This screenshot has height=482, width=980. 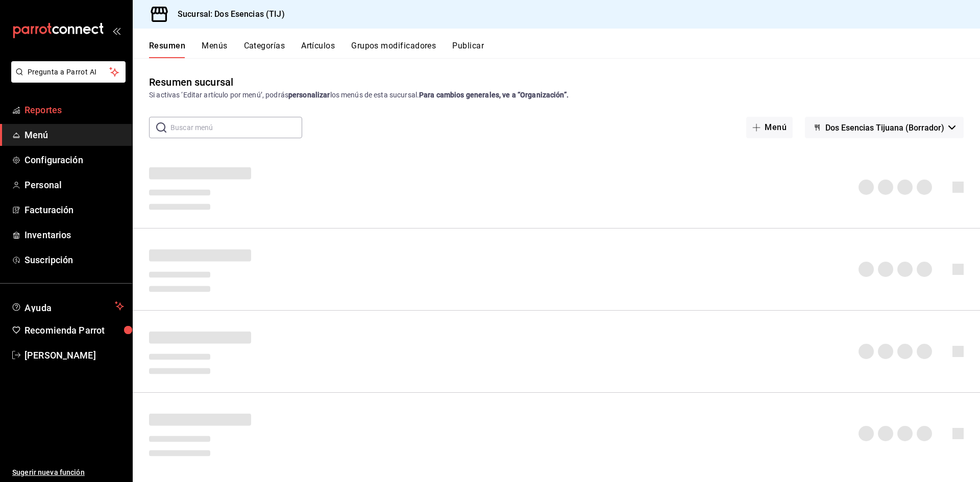 What do you see at coordinates (68, 472) in the screenshot?
I see `span: Sugerir nueva función` at bounding box center [68, 472].